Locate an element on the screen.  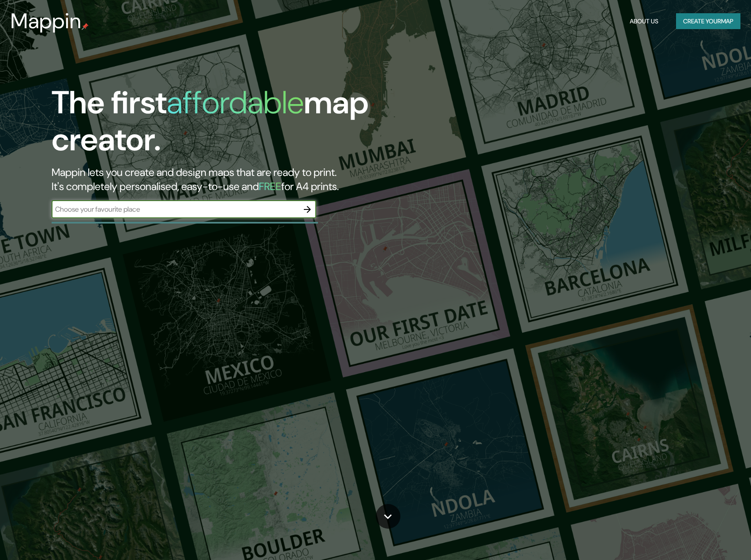
input: Choose your favourite place is located at coordinates (175, 209).